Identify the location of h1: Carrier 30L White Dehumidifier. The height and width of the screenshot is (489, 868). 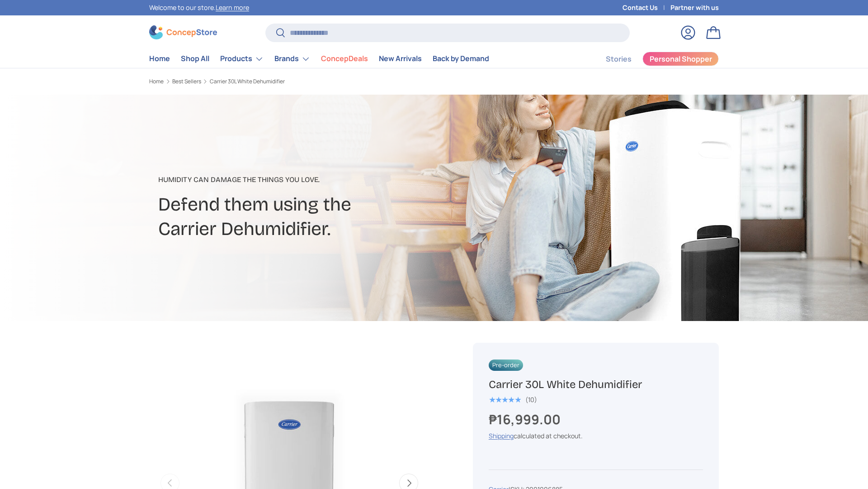
(596, 384).